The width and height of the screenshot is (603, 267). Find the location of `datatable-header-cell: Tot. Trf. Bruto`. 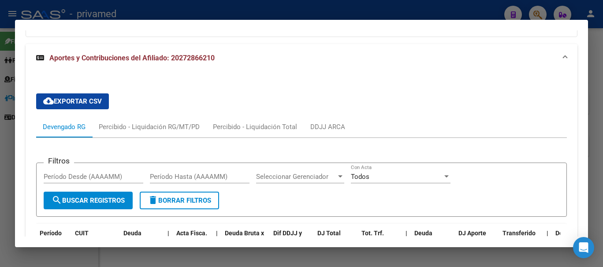

datatable-header-cell: Tot. Trf. Bruto is located at coordinates (380, 243).